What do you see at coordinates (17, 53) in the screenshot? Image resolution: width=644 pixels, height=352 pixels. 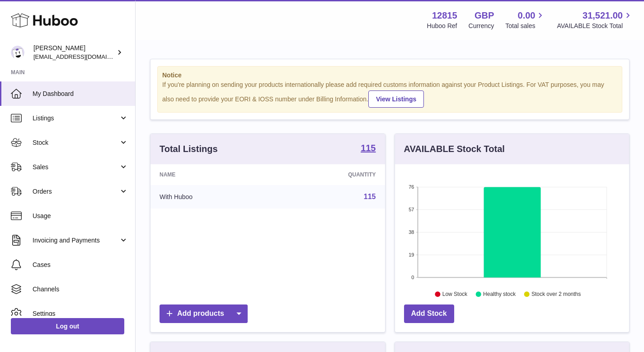 I see `img: shophawksclub@gmail.com` at bounding box center [17, 53].